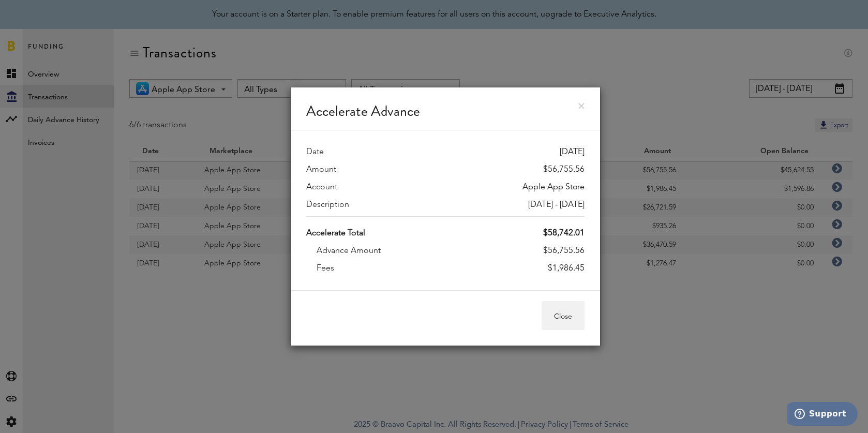 This screenshot has height=433, width=868. Describe the element at coordinates (325, 269) in the screenshot. I see `label: Fees` at that location.